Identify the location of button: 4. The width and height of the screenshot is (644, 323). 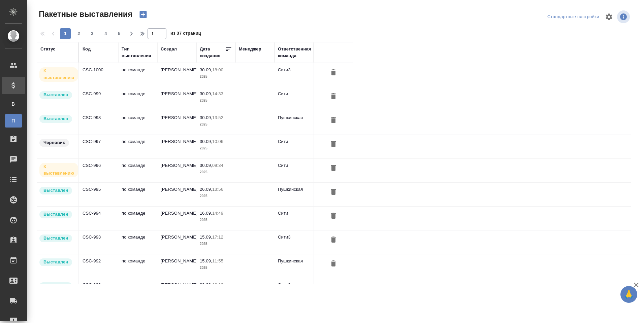
(106, 33).